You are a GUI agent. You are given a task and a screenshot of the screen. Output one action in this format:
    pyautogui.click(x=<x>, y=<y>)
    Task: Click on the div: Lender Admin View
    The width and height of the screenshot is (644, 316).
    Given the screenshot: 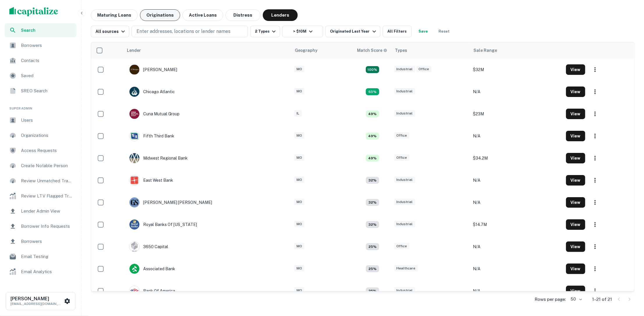 What is the action you would take?
    pyautogui.click(x=40, y=211)
    